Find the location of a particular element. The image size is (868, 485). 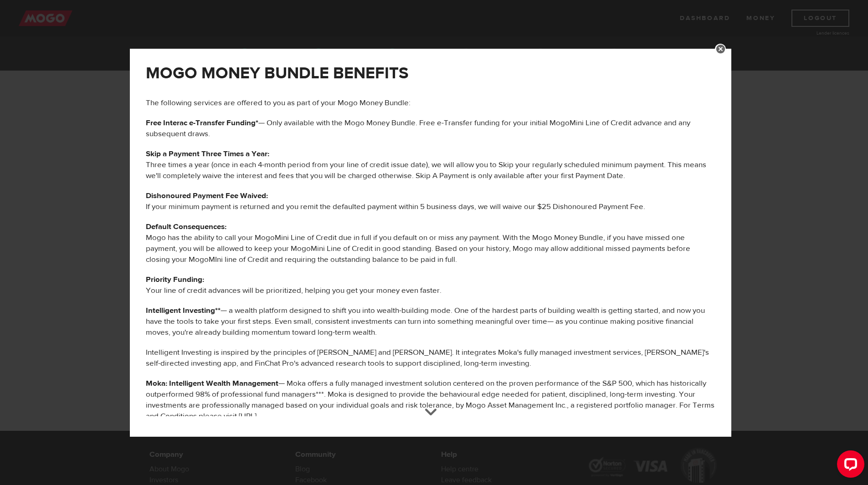

b: Skip a Payment Three Times a Year: is located at coordinates (207, 154).